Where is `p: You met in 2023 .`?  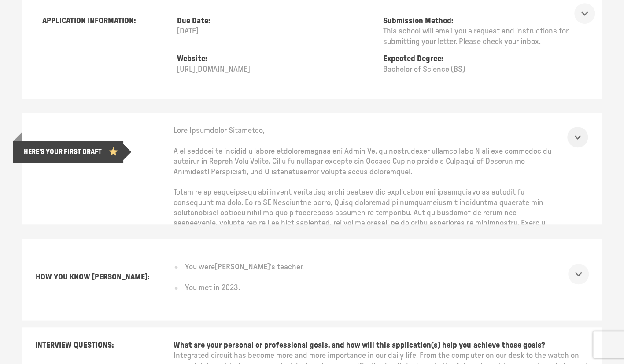
p: You met in 2023 . is located at coordinates (212, 288).